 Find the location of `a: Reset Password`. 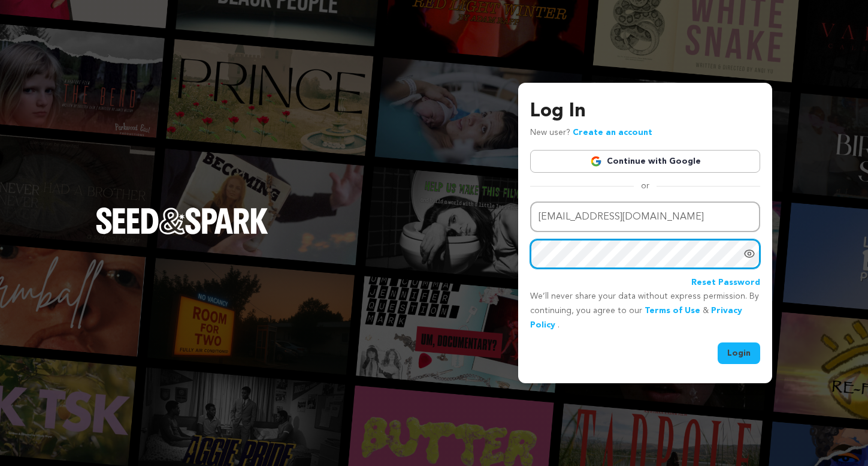

a: Reset Password is located at coordinates (725, 283).